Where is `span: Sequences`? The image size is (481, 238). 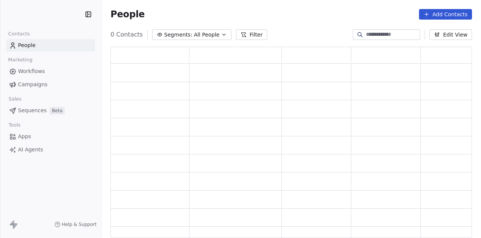 span: Sequences is located at coordinates (32, 110).